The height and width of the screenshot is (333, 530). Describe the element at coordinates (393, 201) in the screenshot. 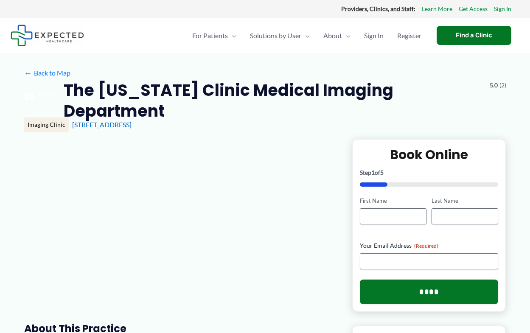

I see `label: First Name` at that location.